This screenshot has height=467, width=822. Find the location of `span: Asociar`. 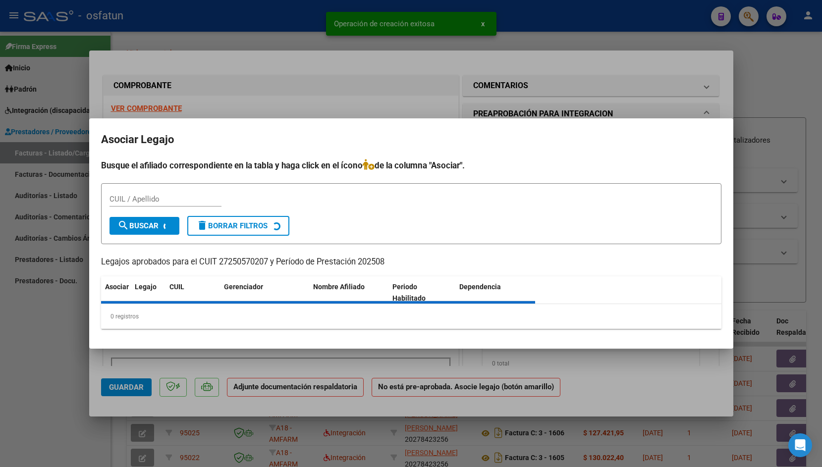

span: Asociar is located at coordinates (117, 287).